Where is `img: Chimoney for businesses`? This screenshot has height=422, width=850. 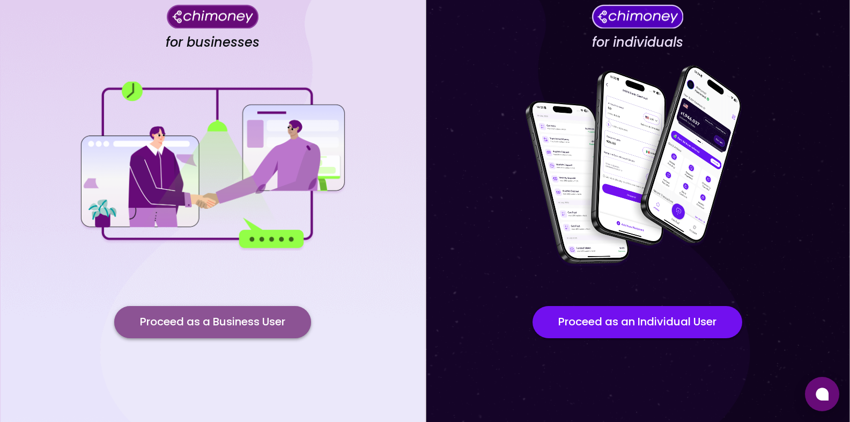
img: Chimoney for businesses is located at coordinates (212, 16).